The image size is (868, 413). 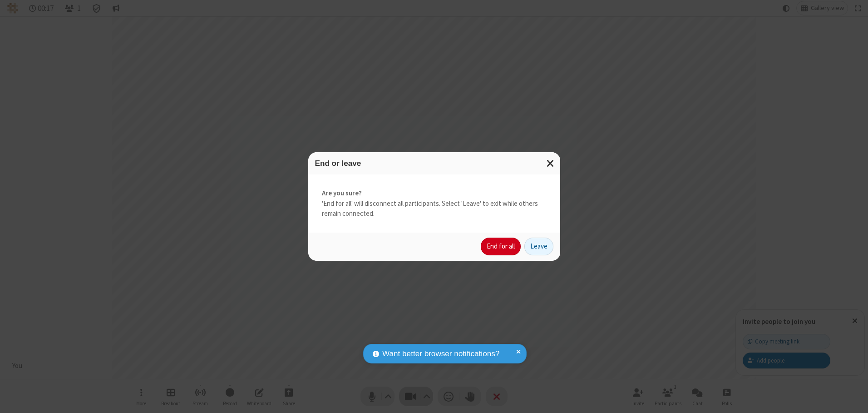 What do you see at coordinates (434, 163) in the screenshot?
I see `h3: End or leave` at bounding box center [434, 163].